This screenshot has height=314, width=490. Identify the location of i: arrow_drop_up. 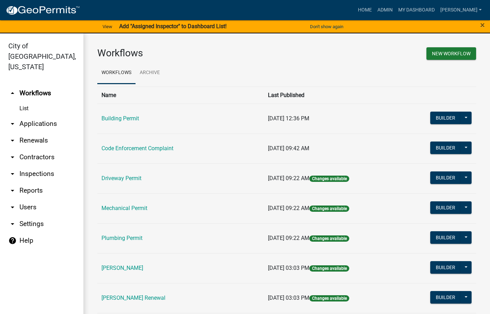
(13, 93).